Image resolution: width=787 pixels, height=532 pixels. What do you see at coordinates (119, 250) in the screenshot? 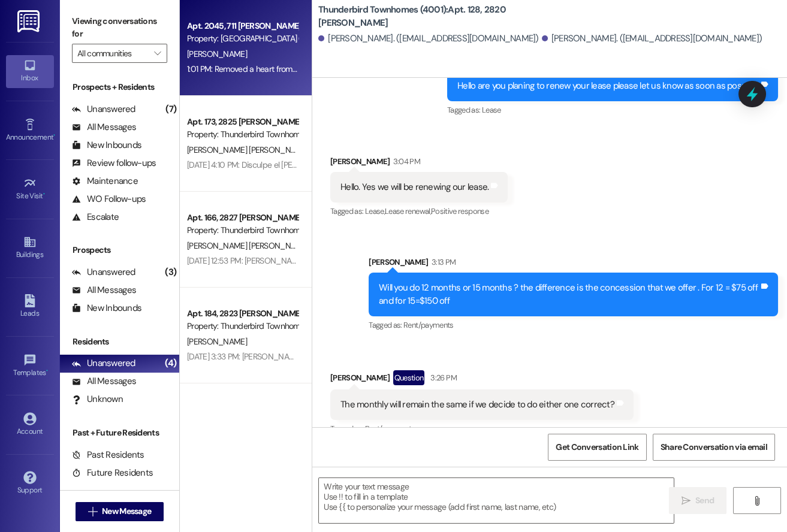
I see `div: Prospects` at bounding box center [119, 250].